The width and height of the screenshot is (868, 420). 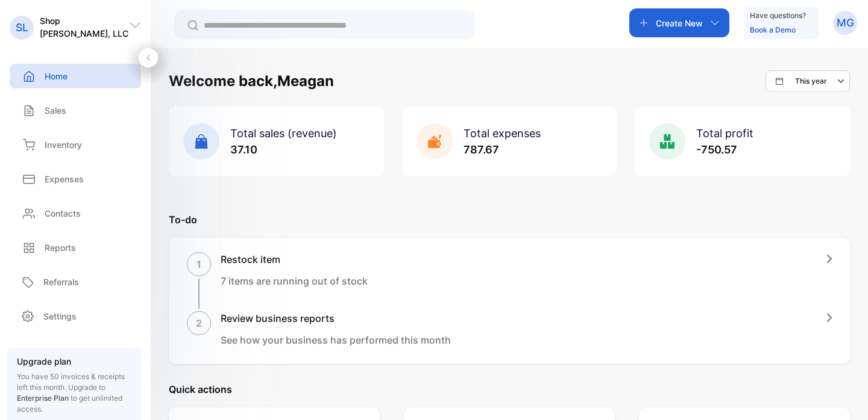 I want to click on p: Referrals, so click(x=61, y=281).